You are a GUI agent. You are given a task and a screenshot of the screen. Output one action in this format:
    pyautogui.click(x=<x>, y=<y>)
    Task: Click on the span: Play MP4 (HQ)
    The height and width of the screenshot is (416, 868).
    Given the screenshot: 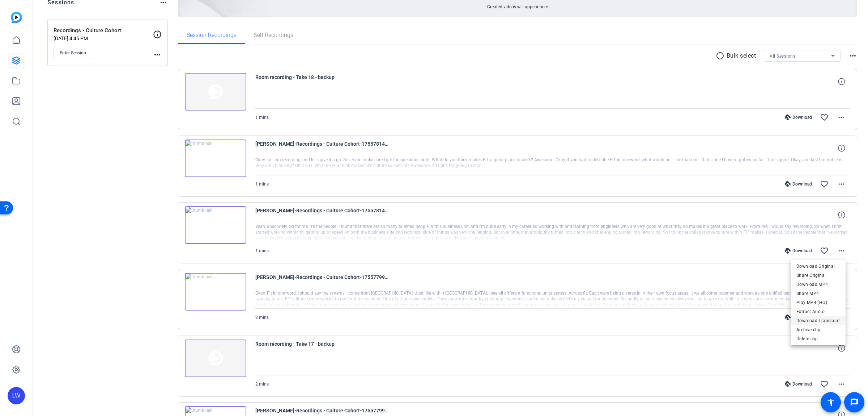 What is the action you would take?
    pyautogui.click(x=818, y=302)
    